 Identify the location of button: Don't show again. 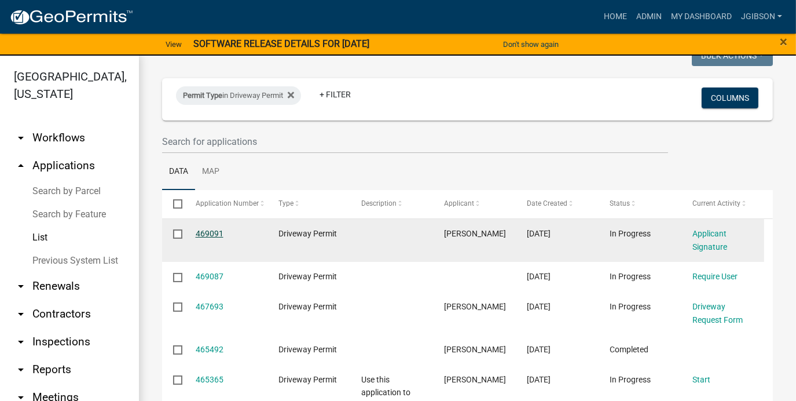
(531, 44).